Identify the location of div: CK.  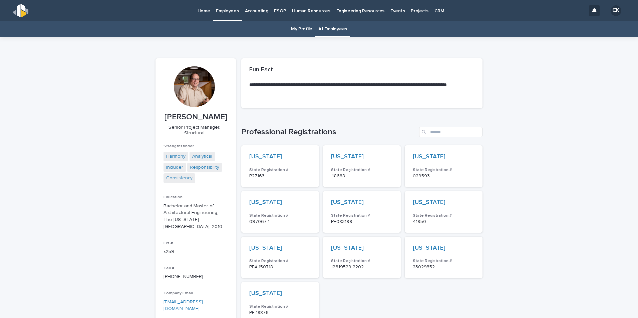
(616, 11).